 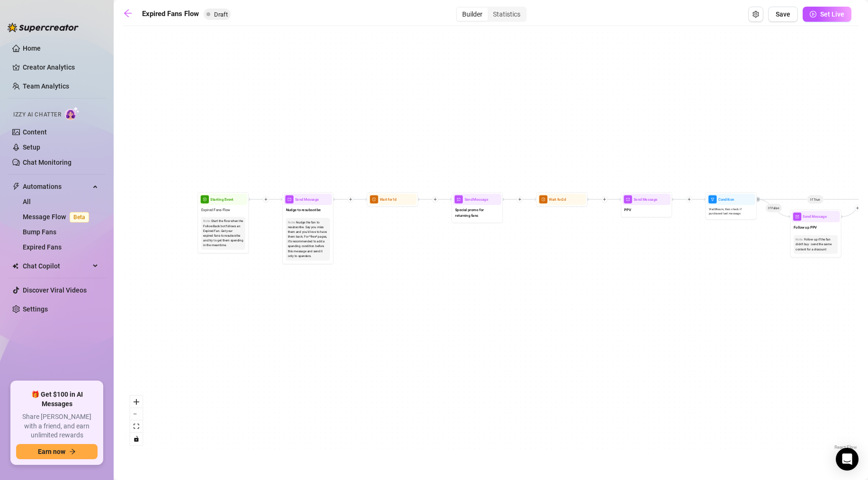 I want to click on div: clock-circleWait for1d, so click(x=392, y=199).